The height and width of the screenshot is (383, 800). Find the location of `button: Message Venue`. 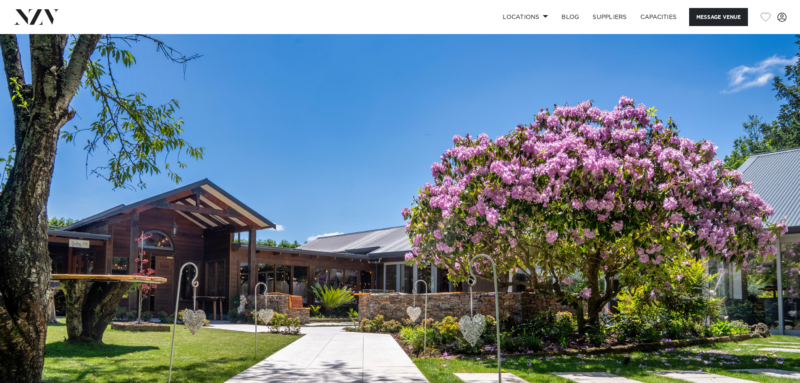

button: Message Venue is located at coordinates (719, 17).